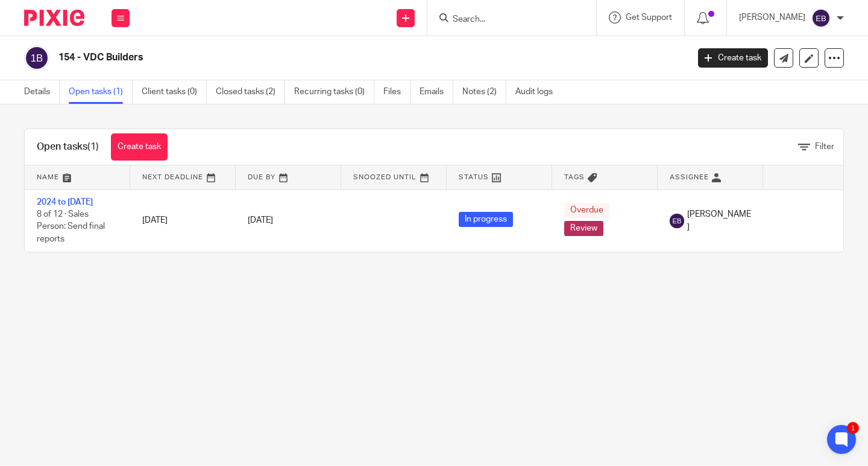 This screenshot has width=868, height=466. I want to click on span: Review, so click(584, 228).